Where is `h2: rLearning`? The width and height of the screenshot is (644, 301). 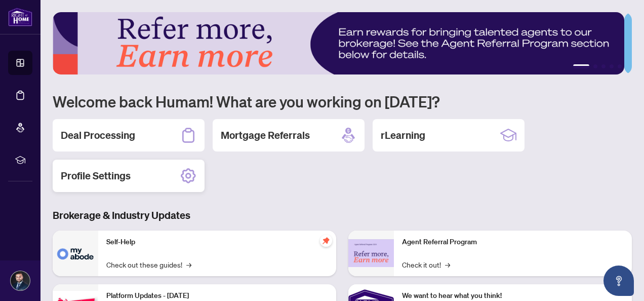
h2: rLearning is located at coordinates (403, 136).